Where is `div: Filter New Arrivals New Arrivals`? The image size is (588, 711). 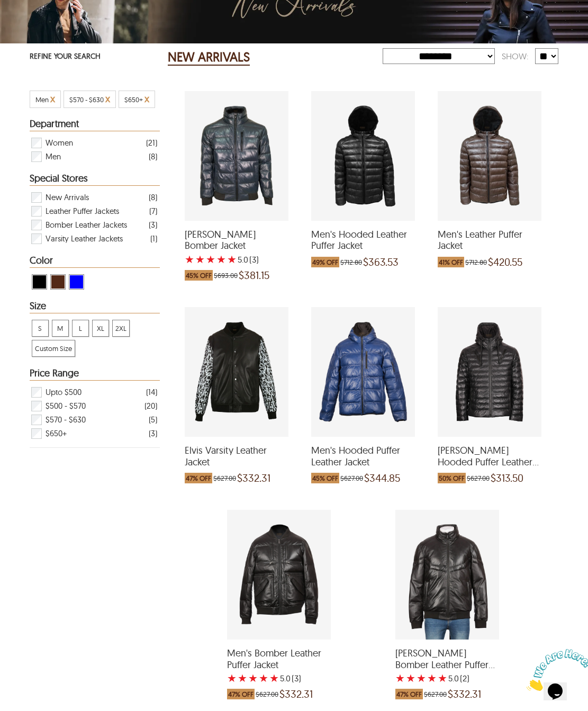
div: Filter New Arrivals New Arrivals is located at coordinates (94, 197).